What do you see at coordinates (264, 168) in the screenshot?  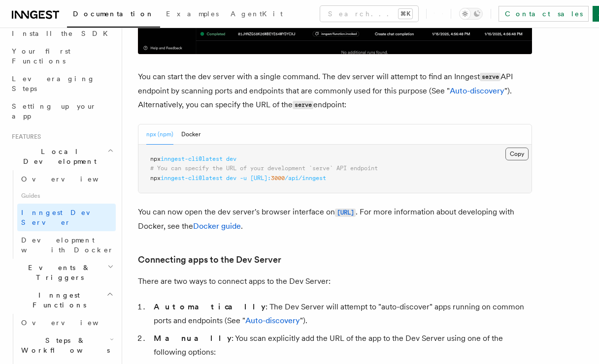 I see `span: # You can specify the URL of your development `serve` API endpoint` at bounding box center [264, 168].